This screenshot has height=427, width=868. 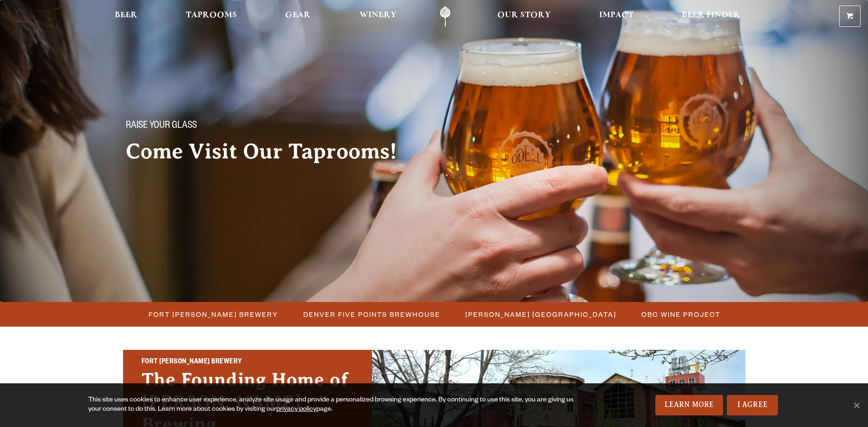 What do you see at coordinates (378, 16) in the screenshot?
I see `a: Winery` at bounding box center [378, 16].